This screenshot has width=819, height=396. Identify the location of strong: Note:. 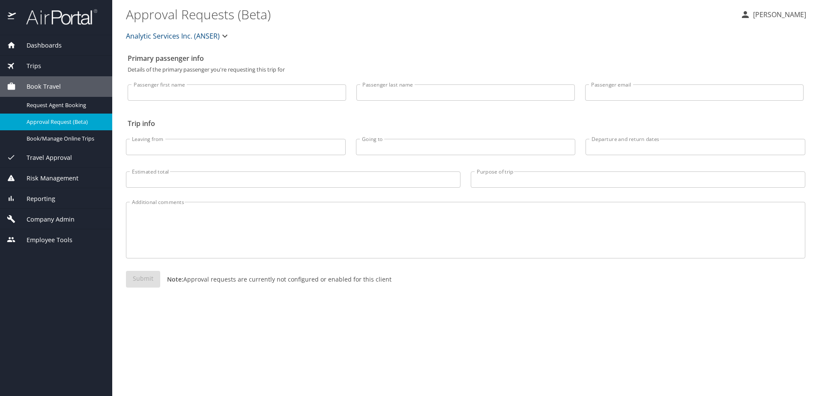
(175, 279).